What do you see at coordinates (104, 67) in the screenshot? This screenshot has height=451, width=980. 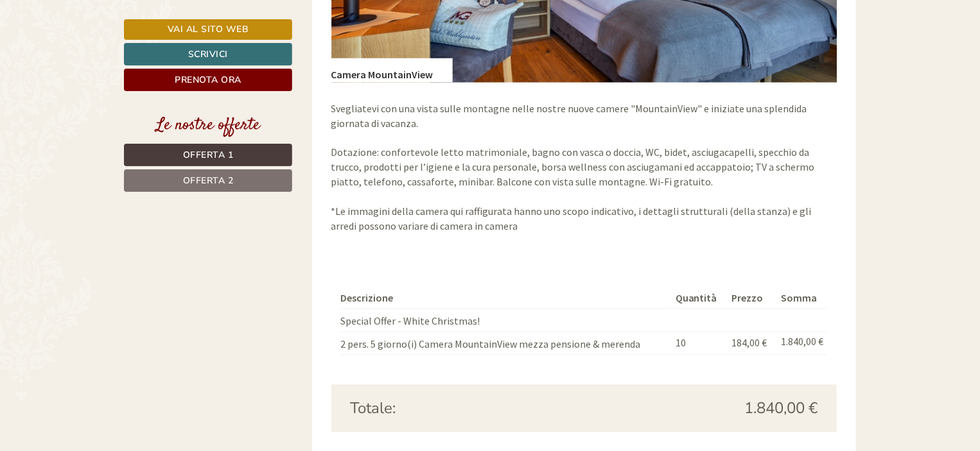 I see `small: 13:50` at bounding box center [104, 67].